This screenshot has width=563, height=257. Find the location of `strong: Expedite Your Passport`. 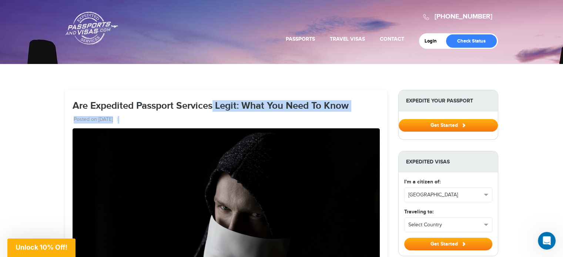

strong: Expedite Your Passport is located at coordinates (448, 101).